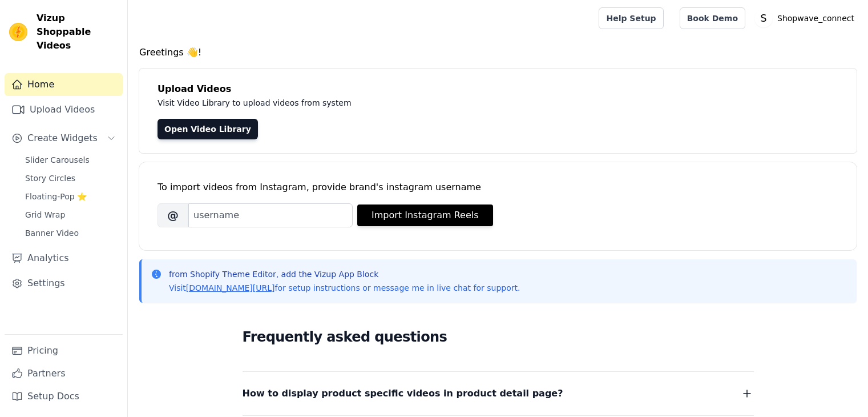  I want to click on span: Slider Carousels, so click(57, 160).